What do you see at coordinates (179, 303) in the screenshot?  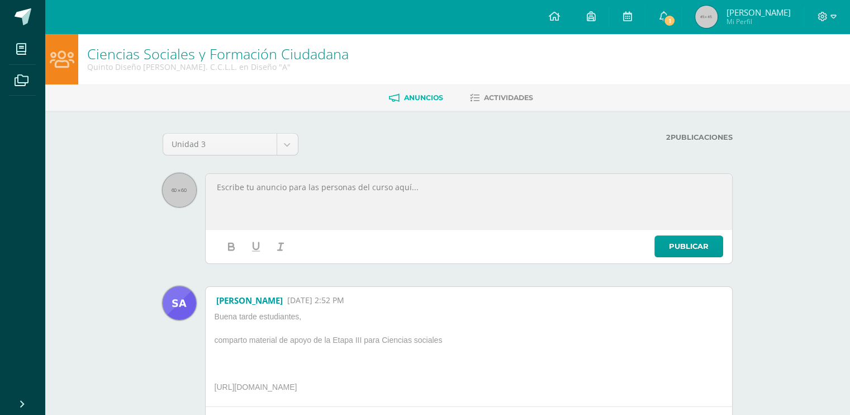 I see `img: baa985483695bf1903b93923a3ee80af.png` at bounding box center [179, 303].